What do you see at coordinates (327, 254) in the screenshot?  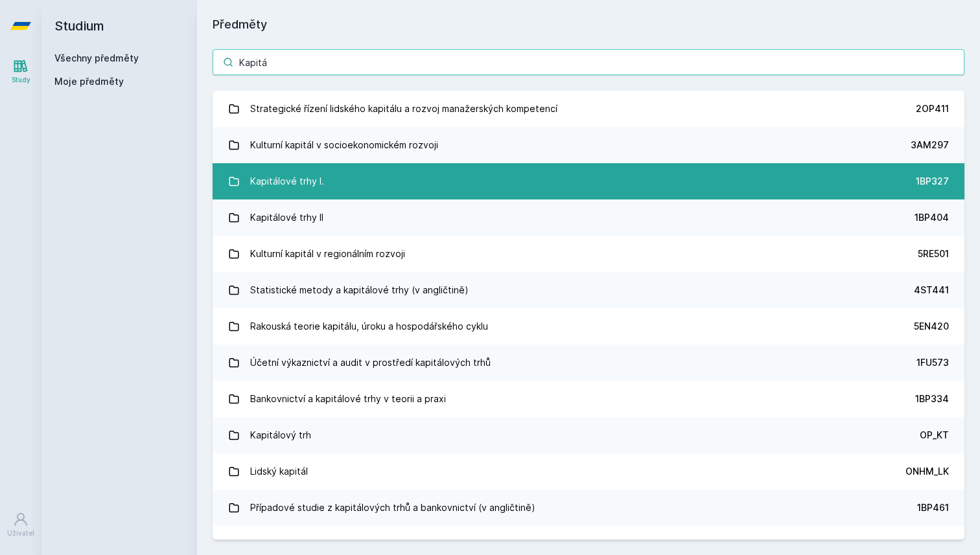 I see `div: Kulturní kapitál v regionálním rozvoji` at bounding box center [327, 254].